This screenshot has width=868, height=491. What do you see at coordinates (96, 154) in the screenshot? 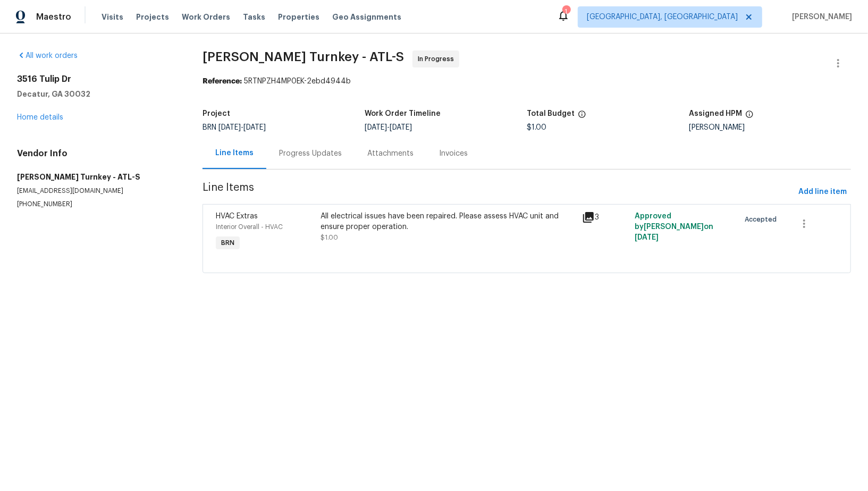
I see `h4: Vendor Info` at bounding box center [96, 154].